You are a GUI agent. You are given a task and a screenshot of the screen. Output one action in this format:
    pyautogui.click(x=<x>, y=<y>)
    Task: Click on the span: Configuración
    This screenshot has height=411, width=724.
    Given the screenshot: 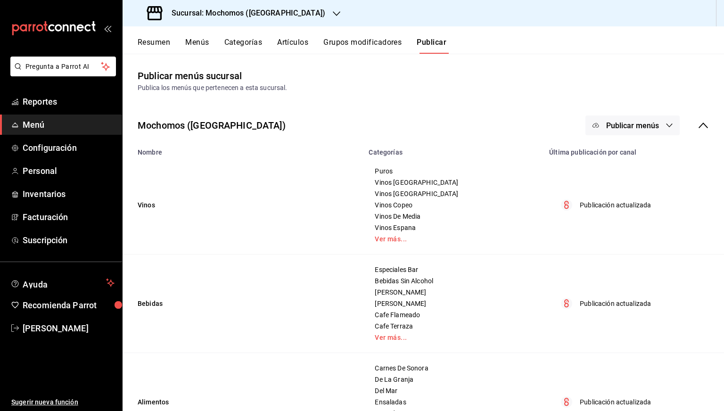 What is the action you would take?
    pyautogui.click(x=68, y=148)
    